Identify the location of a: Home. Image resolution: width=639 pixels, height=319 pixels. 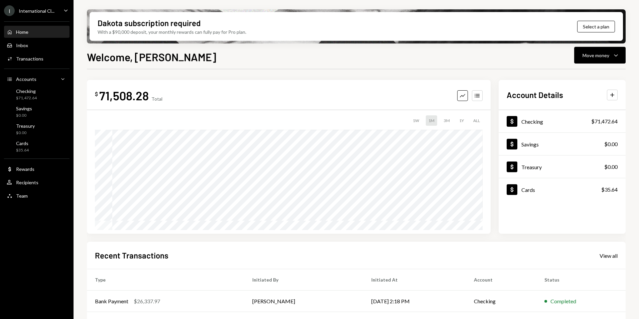
(37, 32).